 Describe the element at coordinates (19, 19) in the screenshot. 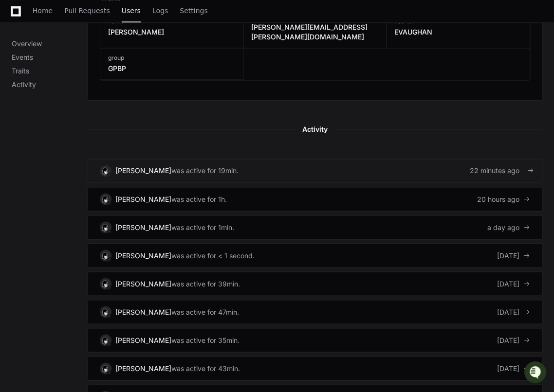

I see `img: PlayerZero` at that location.